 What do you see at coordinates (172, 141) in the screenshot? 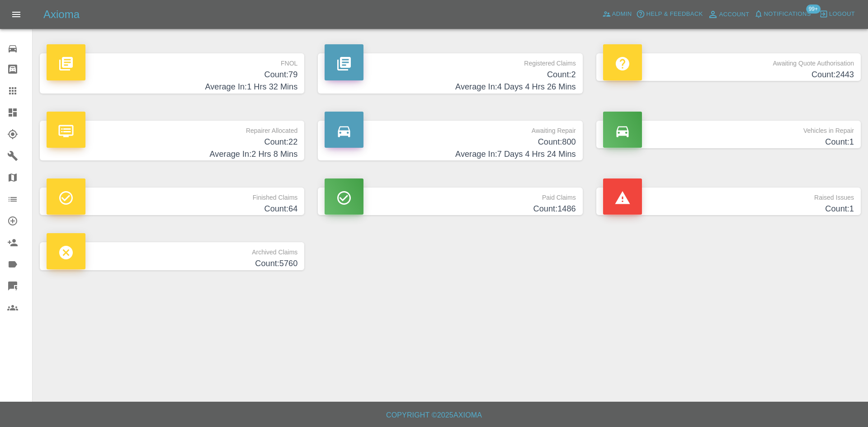
I see `a: Repairer AllocatedCount:22Average In:2 Hrs 8 Mins` at bounding box center [172, 141].